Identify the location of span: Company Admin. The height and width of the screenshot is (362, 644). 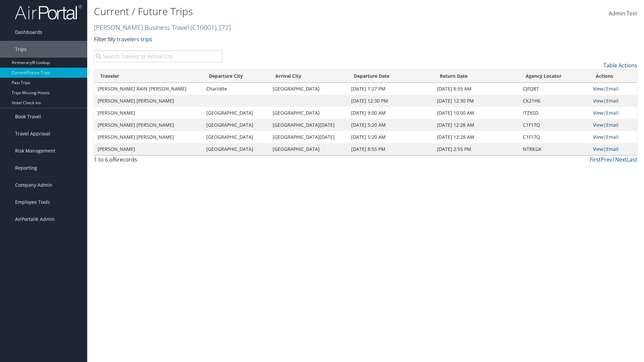
(34, 185).